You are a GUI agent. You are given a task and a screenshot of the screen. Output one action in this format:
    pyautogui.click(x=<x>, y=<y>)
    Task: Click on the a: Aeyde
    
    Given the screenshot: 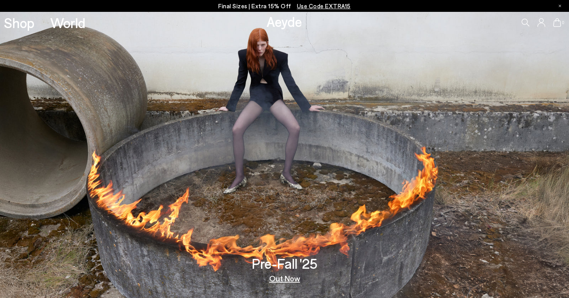 What is the action you would take?
    pyautogui.click(x=284, y=21)
    